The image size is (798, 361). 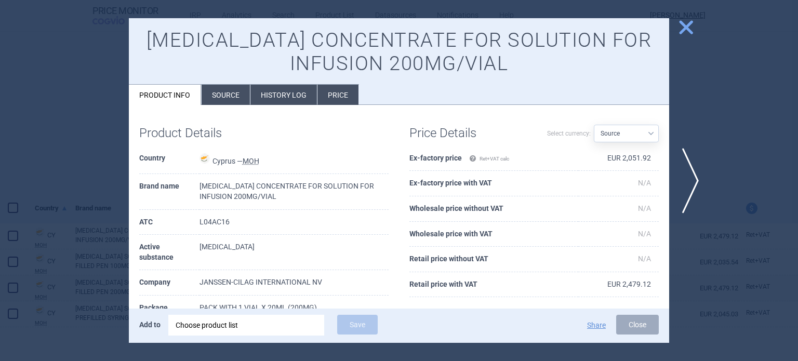 What do you see at coordinates (294, 222) in the screenshot?
I see `td: L04AC16` at bounding box center [294, 222].